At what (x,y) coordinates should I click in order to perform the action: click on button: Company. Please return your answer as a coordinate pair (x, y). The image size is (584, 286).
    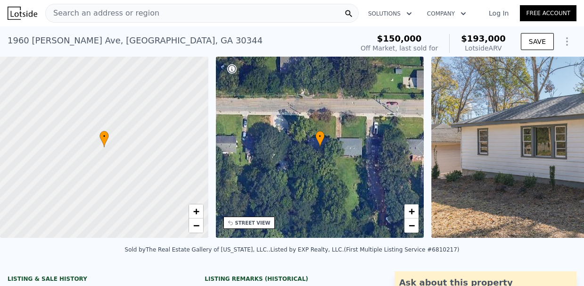
    Looking at the image, I should click on (446, 14).